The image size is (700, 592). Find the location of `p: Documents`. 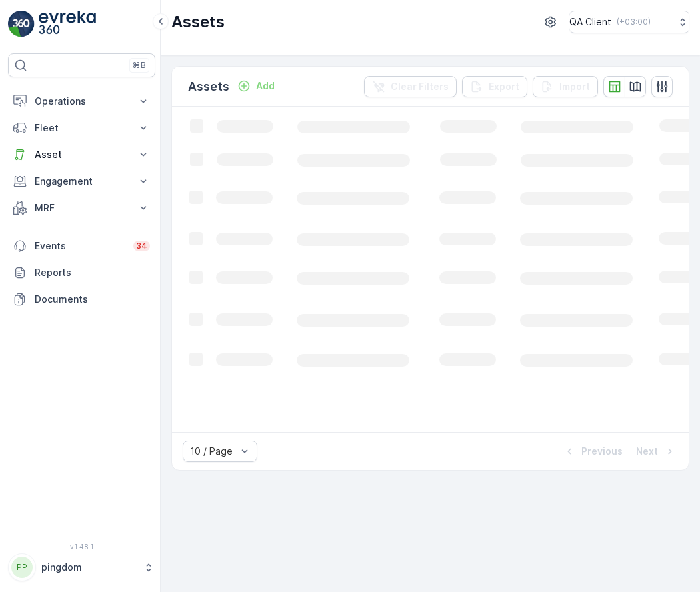

p: Documents is located at coordinates (92, 300).